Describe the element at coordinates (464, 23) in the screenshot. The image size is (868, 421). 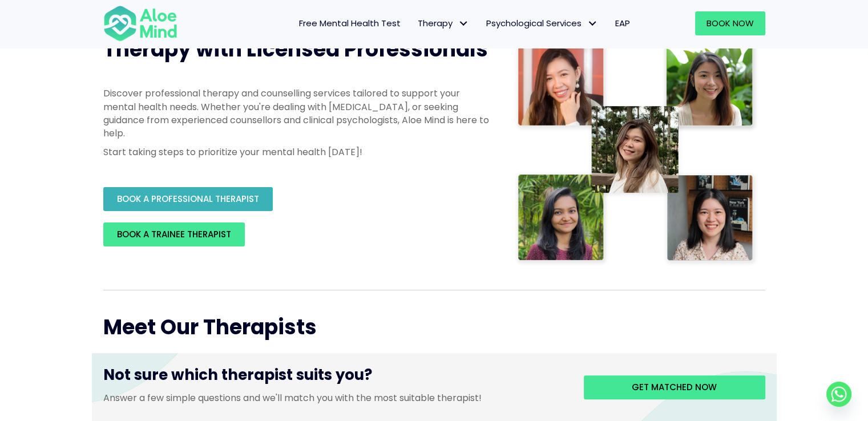
I see `span: Therapy: submenu` at that location.